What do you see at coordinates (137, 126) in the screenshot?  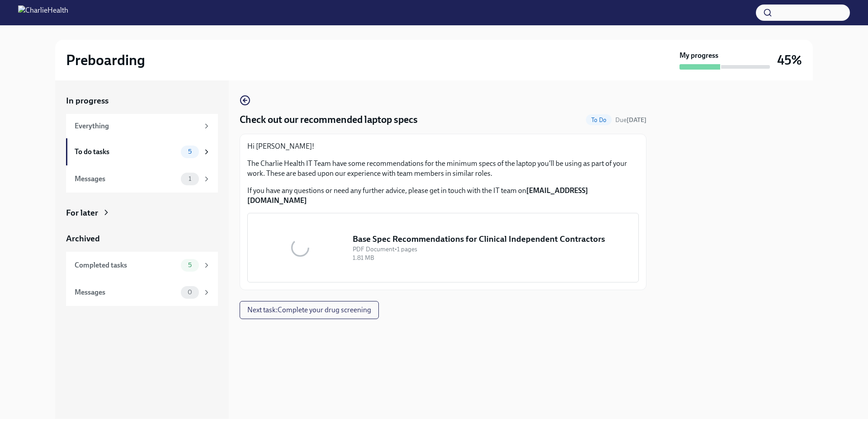 I see `div: Everything` at bounding box center [137, 126].